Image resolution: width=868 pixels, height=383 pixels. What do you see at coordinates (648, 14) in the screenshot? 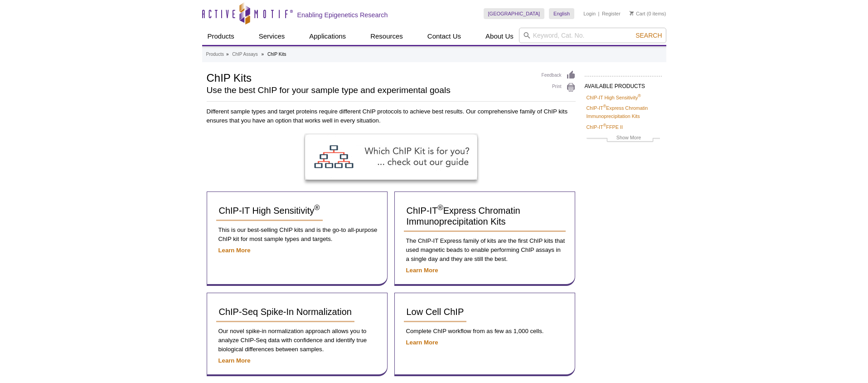
I see `li: (0 items)` at bounding box center [648, 14].